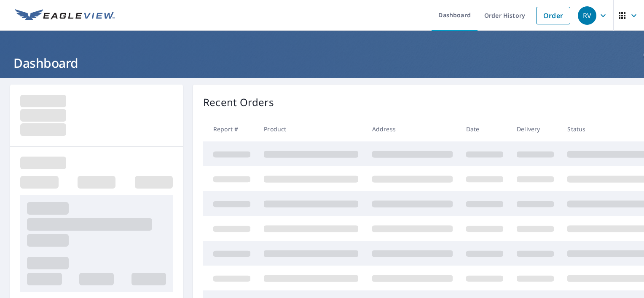  What do you see at coordinates (587, 16) in the screenshot?
I see `div: RV` at bounding box center [587, 16].